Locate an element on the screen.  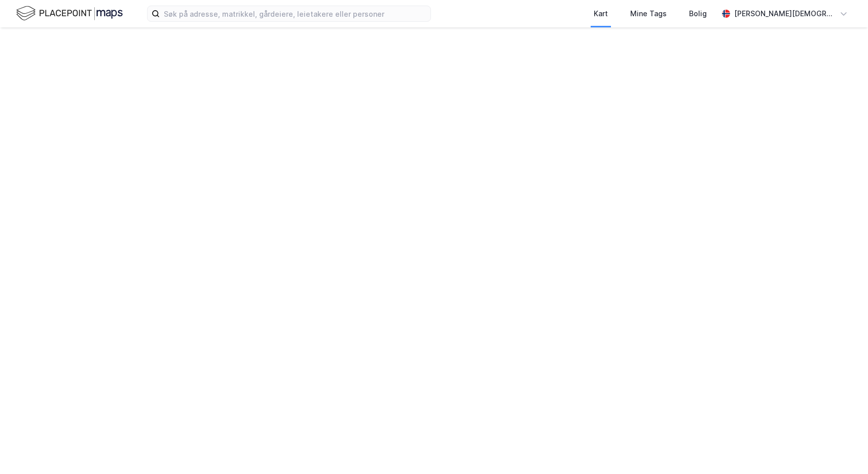
div: Bolig is located at coordinates (697, 13).